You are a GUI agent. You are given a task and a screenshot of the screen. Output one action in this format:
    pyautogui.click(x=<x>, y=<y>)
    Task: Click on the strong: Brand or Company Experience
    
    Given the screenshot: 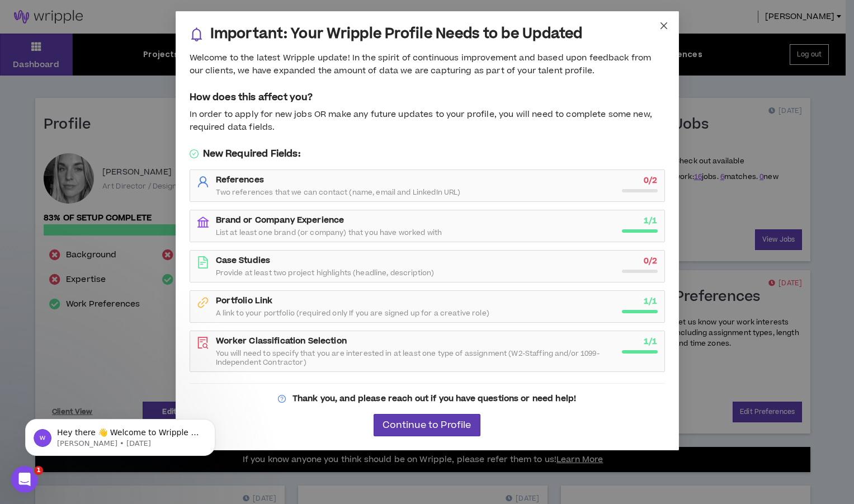 What is the action you would take?
    pyautogui.click(x=281, y=220)
    